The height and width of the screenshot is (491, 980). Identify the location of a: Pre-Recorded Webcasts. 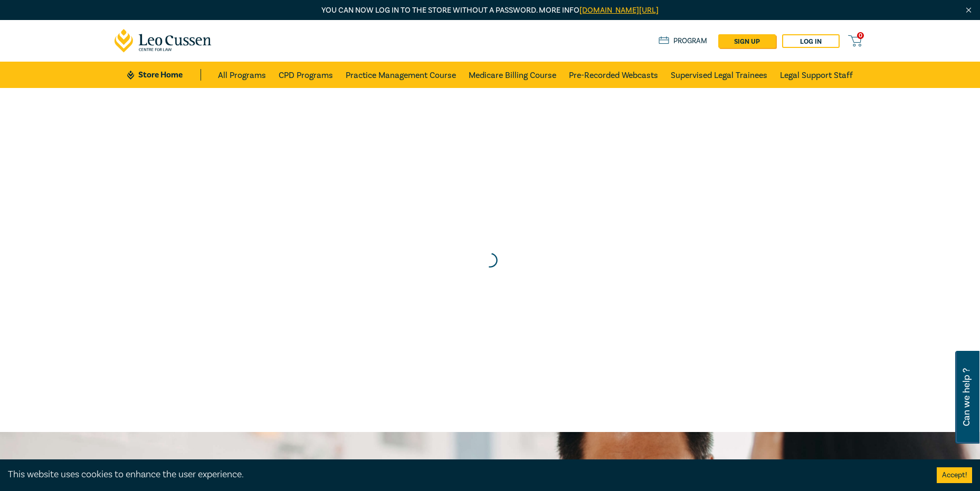
(613, 75).